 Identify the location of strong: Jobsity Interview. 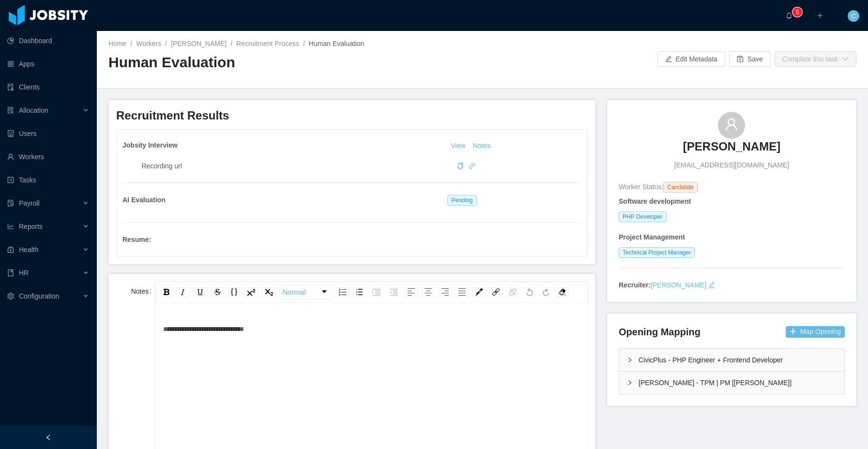
(150, 145).